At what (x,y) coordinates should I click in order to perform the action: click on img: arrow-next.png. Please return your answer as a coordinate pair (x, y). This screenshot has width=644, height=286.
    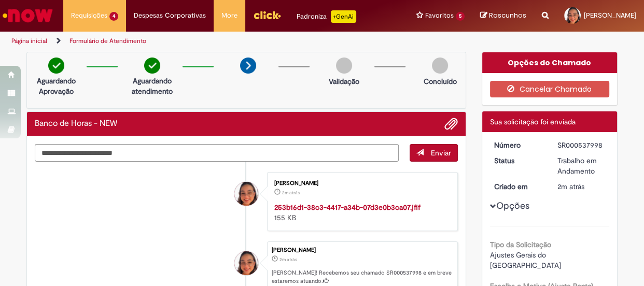
    Looking at the image, I should click on (248, 65).